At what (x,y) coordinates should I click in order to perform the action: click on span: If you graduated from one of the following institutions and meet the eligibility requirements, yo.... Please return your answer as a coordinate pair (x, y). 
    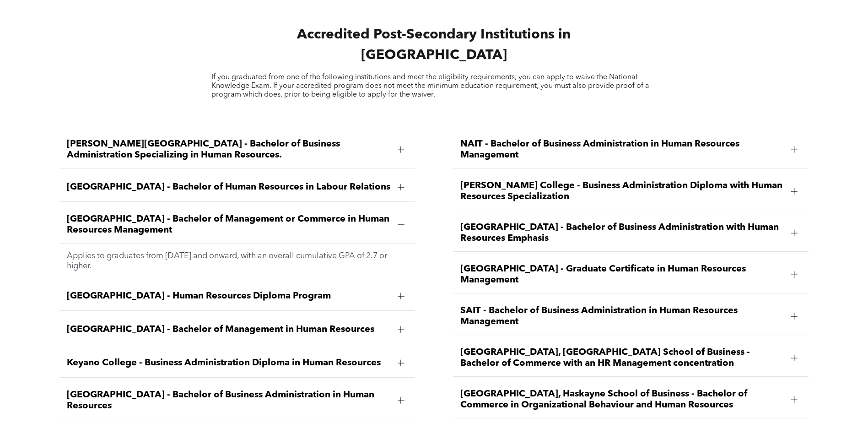
    Looking at the image, I should click on (430, 86).